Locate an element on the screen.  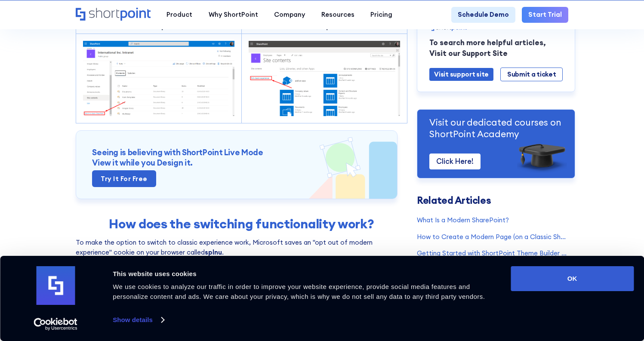
img: logo is located at coordinates (56, 286).